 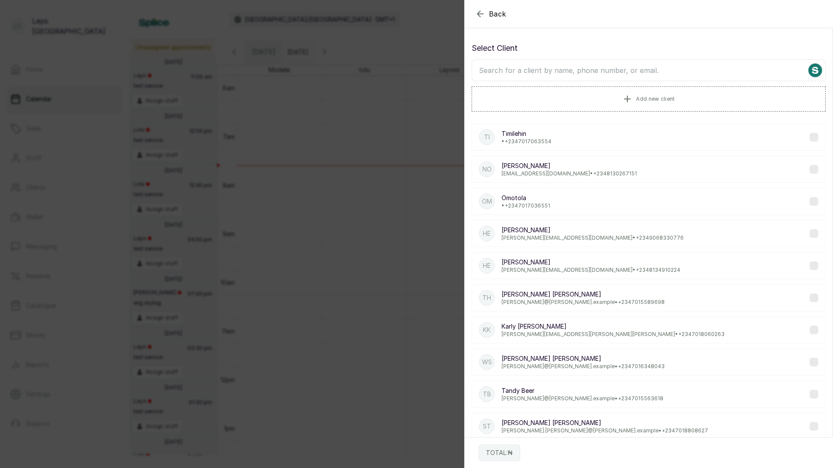 I want to click on p: Tandy Beer, so click(x=582, y=391).